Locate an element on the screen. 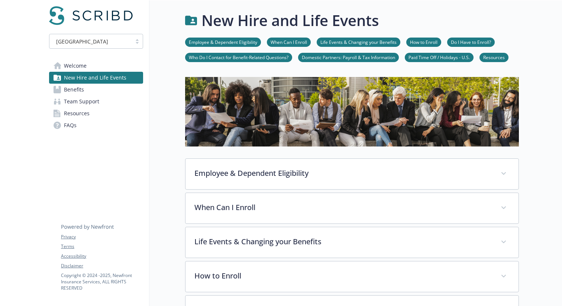 Image resolution: width=562 pixels, height=306 pixels. p: Copyright © 2024 - 2025 , Newfront Insurance Services, ALL RIGHTS RESERVED is located at coordinates (102, 281).